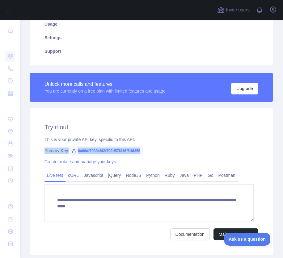  Describe the element at coordinates (198, 175) in the screenshot. I see `a: PHP` at that location.